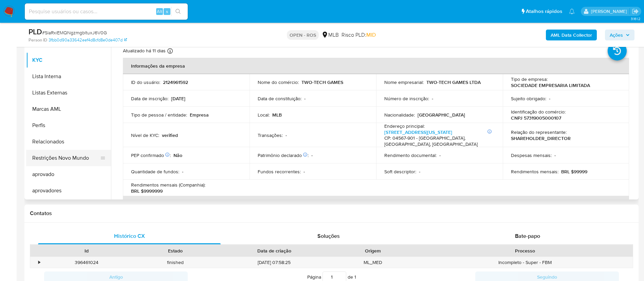  I want to click on p: verified, so click(170, 135).